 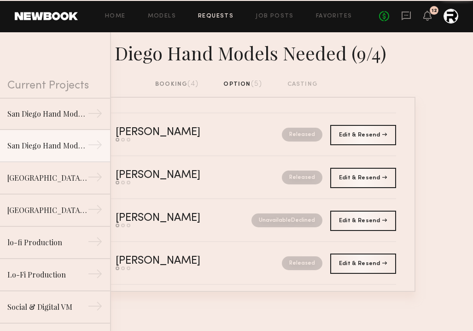 What do you see at coordinates (193, 84) in the screenshot?
I see `span: (4)` at bounding box center [193, 84].